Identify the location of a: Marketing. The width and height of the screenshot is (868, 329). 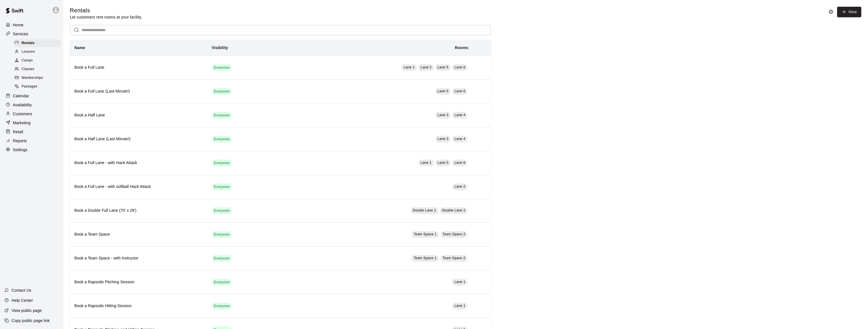
(31, 123).